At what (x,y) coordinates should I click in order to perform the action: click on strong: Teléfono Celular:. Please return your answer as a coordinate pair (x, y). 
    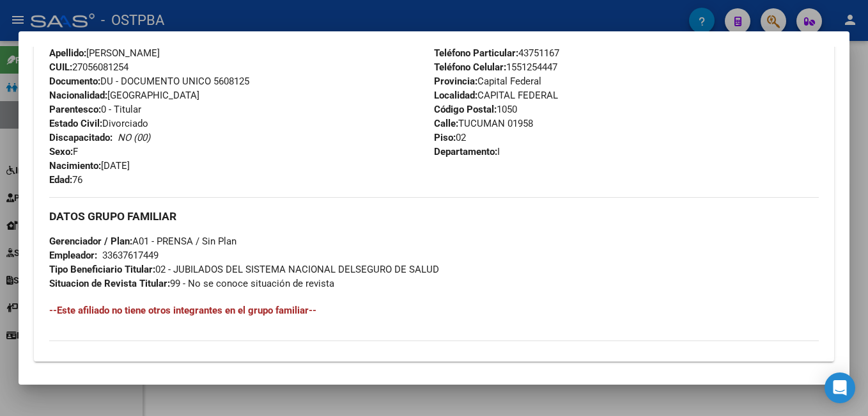
    Looking at the image, I should click on (470, 67).